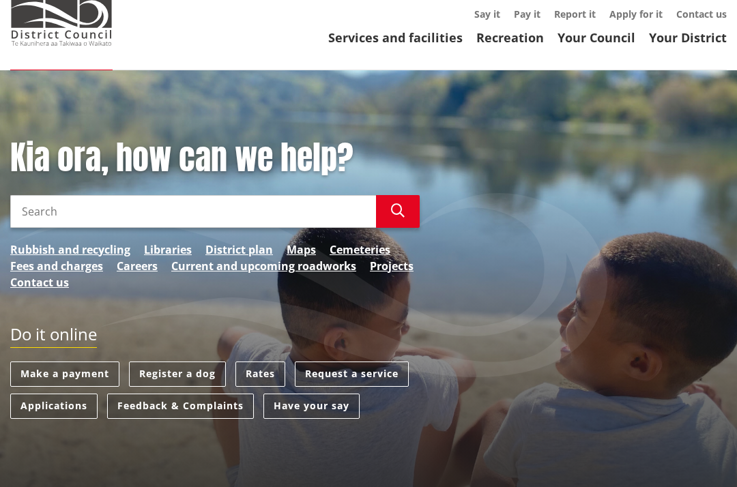  What do you see at coordinates (263, 266) in the screenshot?
I see `a: Current and upcoming roadworks` at bounding box center [263, 266].